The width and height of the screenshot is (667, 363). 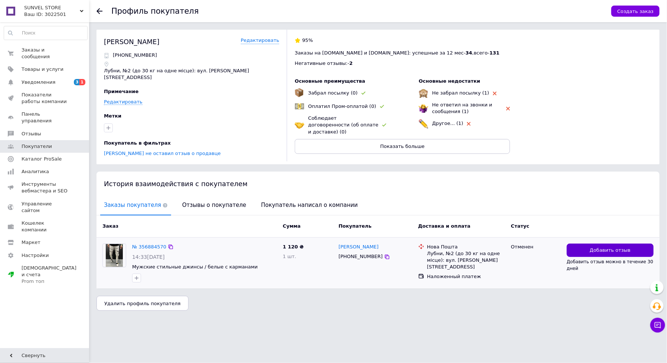 What do you see at coordinates (402, 147) in the screenshot?
I see `button: Показать больше` at bounding box center [402, 147].